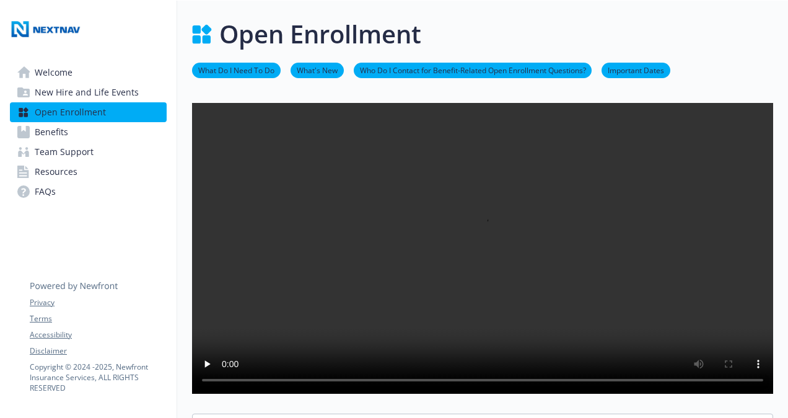 The height and width of the screenshot is (418, 788). I want to click on span: Benefits, so click(51, 132).